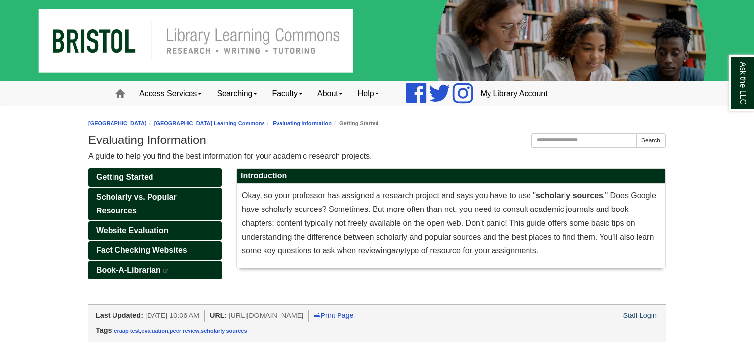  I want to click on button: Search, so click(651, 141).